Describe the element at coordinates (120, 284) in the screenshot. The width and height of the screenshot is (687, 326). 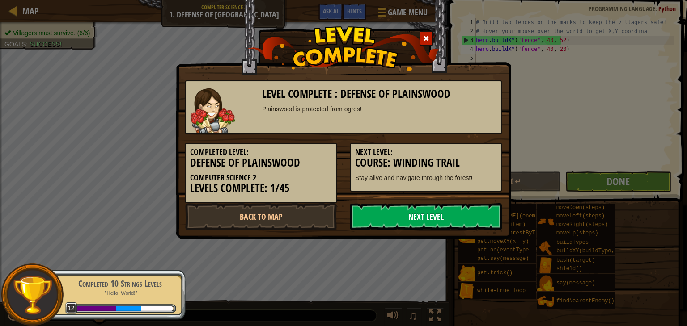
I see `div: Completed 10 Strings Levels` at that location.